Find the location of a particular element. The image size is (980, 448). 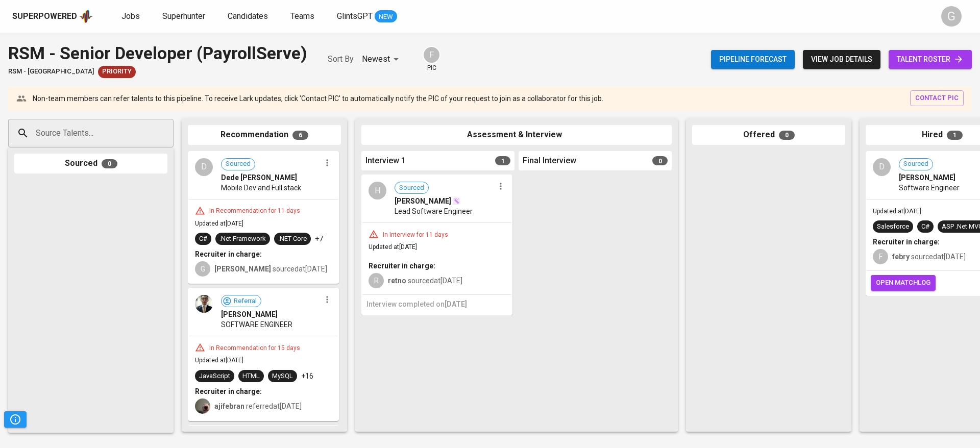

a: talent roster is located at coordinates (930, 59).